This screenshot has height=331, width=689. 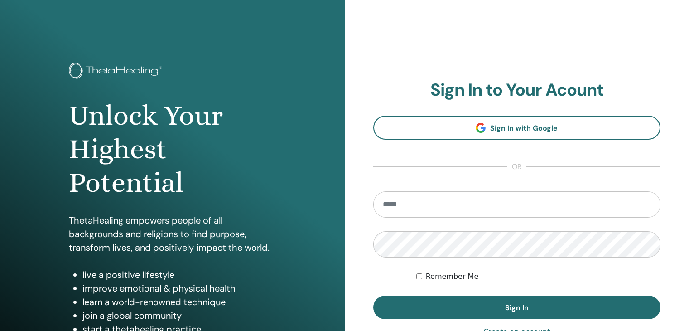 I want to click on span: Sign In with Google, so click(x=524, y=128).